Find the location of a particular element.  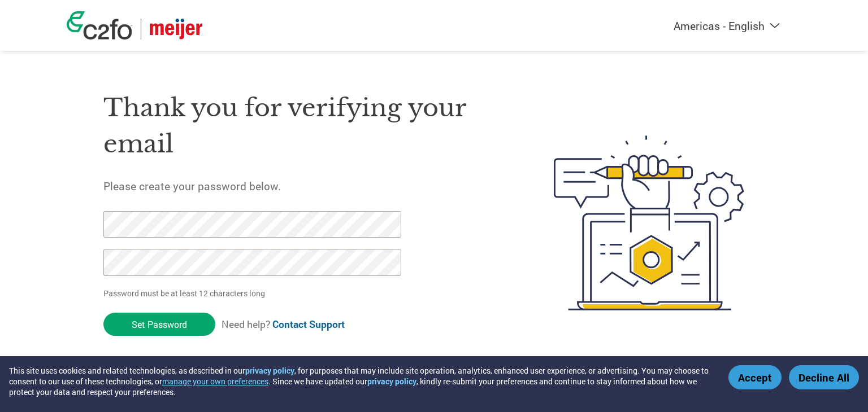

p: Password must be at least 12 characters long is located at coordinates (254, 293).